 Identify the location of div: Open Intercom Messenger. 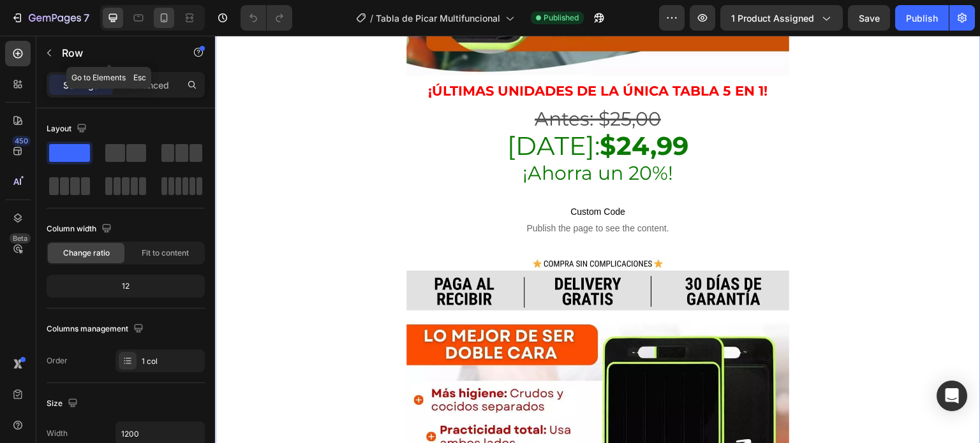
(952, 396).